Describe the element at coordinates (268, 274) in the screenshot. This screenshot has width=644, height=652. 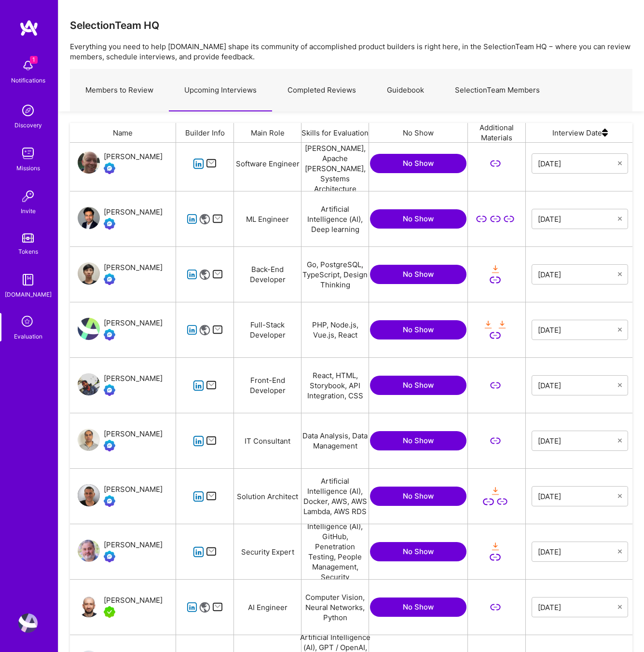
I see `div: Back-End Developer` at that location.